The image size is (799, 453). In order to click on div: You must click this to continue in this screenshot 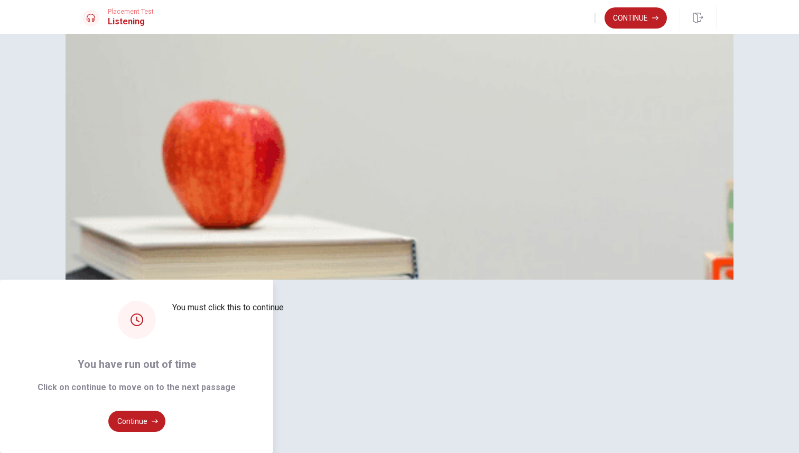, I will do `click(228, 308)`.